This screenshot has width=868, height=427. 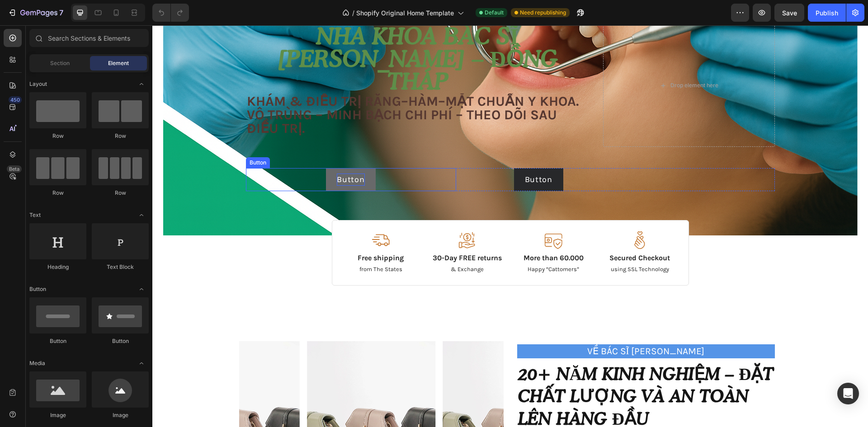 I want to click on p: Free shipping, so click(x=228, y=232).